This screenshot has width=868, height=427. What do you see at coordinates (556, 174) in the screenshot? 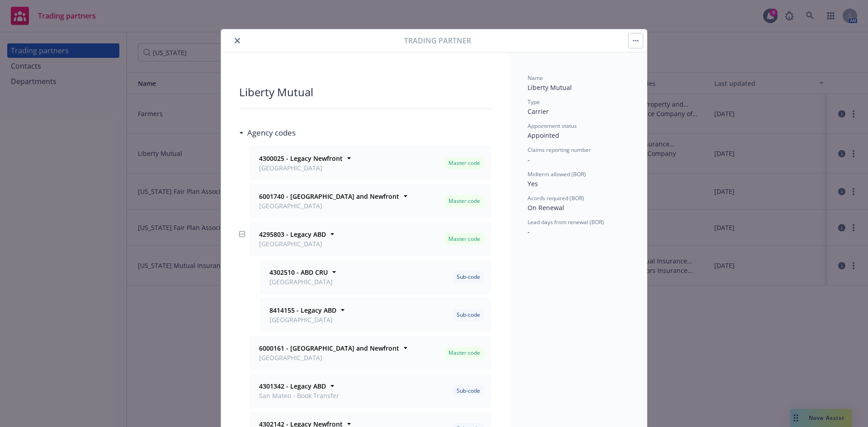
I see `span: Midterm allowed (BOR)` at bounding box center [556, 174].